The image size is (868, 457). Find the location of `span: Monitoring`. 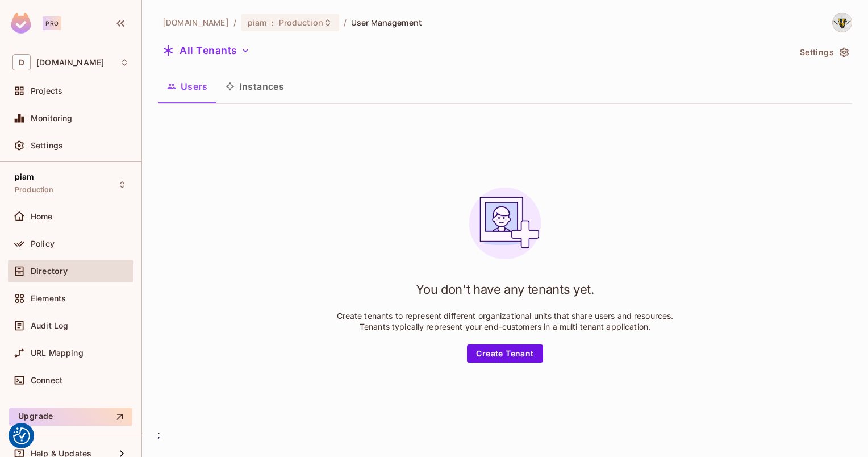

span: Monitoring is located at coordinates (52, 118).